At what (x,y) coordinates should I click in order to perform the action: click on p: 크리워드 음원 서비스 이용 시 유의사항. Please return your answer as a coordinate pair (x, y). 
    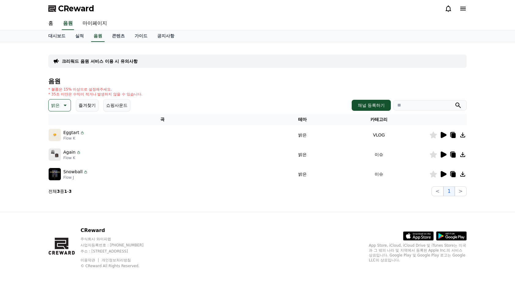
    Looking at the image, I should click on (100, 61).